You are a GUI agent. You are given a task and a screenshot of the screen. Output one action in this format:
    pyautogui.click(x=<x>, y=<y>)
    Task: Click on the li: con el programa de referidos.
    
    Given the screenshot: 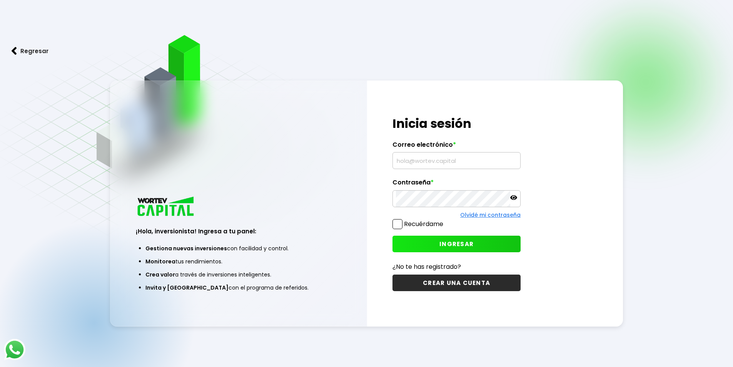 What is the action you would take?
    pyautogui.click(x=238, y=288)
    